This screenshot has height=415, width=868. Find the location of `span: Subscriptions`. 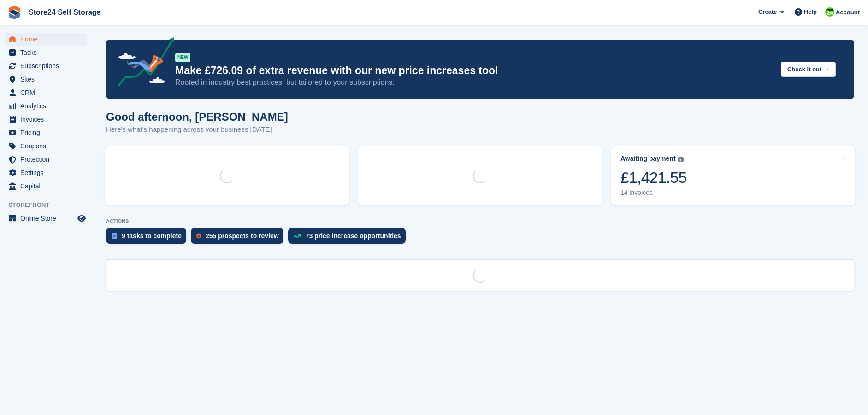

span: Subscriptions is located at coordinates (48, 66).